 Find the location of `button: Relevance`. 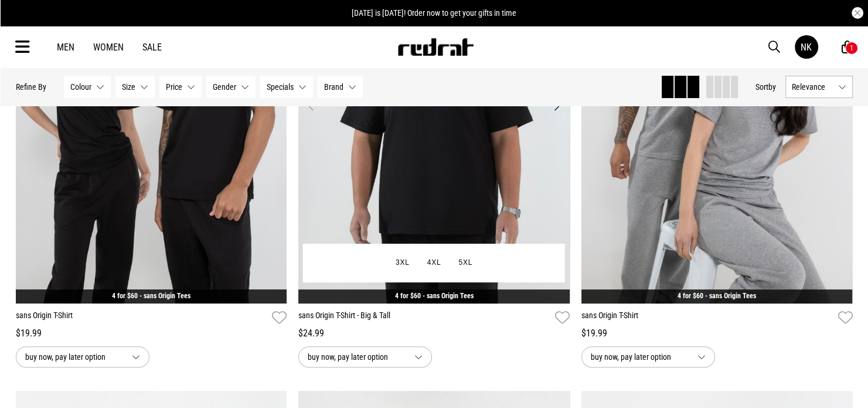

button: Relevance is located at coordinates (819, 86).